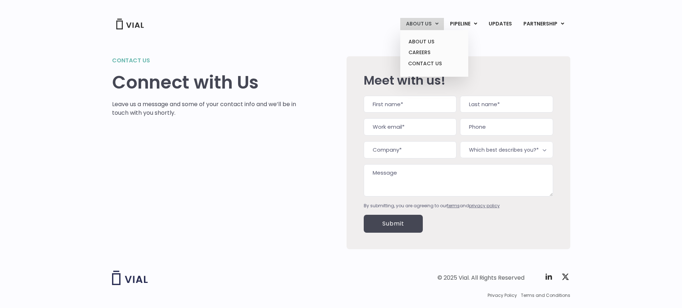 This screenshot has height=308, width=682. Describe the element at coordinates (434, 42) in the screenshot. I see `a: ABOUT US` at that location.